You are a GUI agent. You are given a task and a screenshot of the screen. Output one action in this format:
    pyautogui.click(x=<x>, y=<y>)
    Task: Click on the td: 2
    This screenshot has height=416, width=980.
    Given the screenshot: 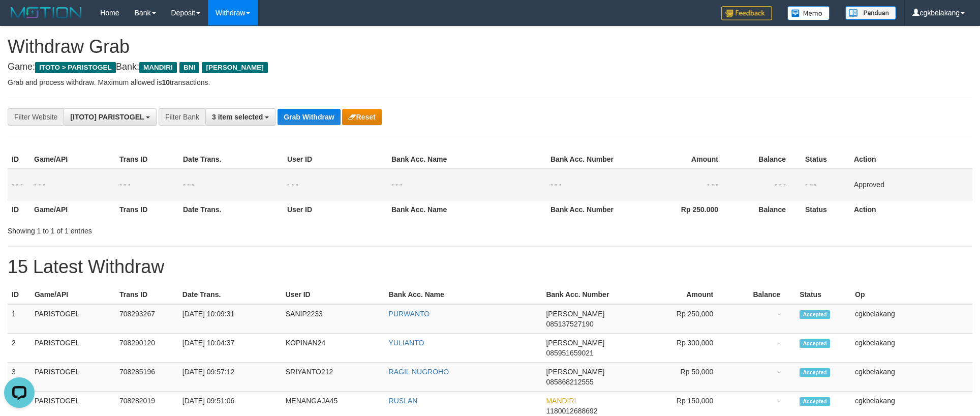 What is the action you would take?
    pyautogui.click(x=19, y=347)
    